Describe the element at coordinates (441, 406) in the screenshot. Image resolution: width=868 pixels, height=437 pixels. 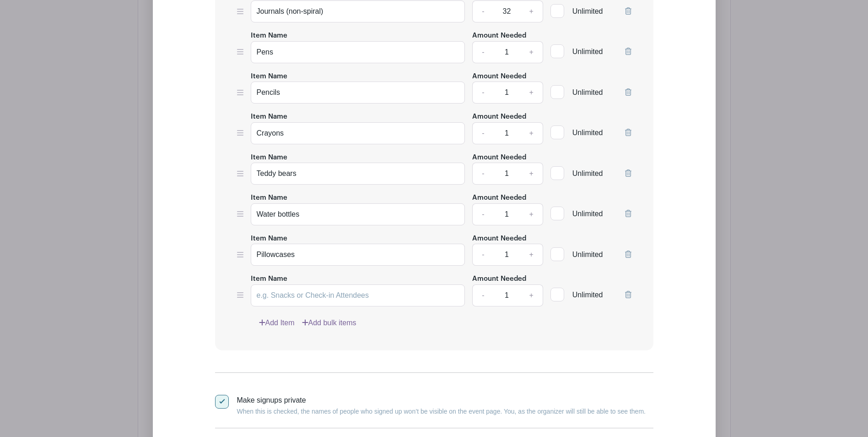
I see `div: Make signups private` at that location.